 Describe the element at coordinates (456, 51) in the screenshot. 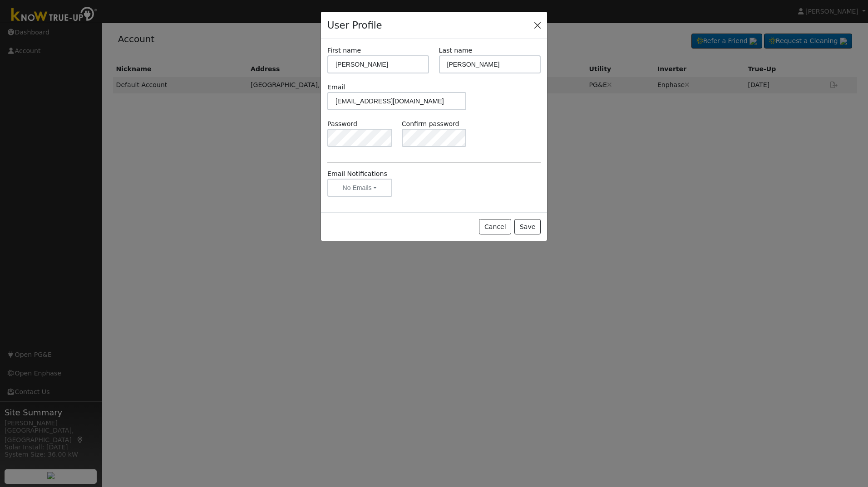

I see `label: Last name` at that location.